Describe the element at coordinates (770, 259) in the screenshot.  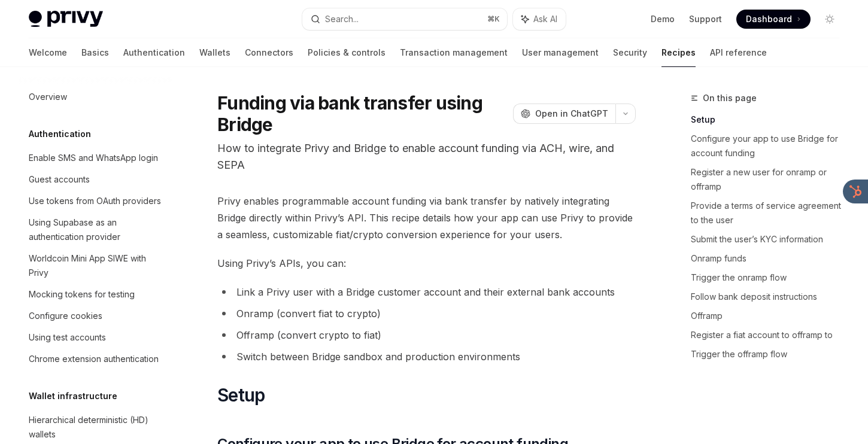
I see `a: Onramp funds` at that location.